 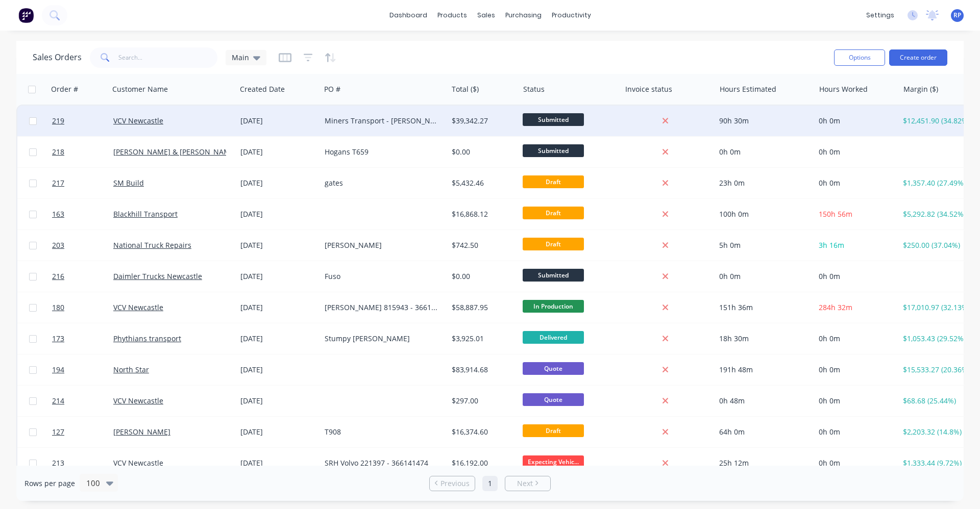 I want to click on div: $16,374.60, so click(x=481, y=433).